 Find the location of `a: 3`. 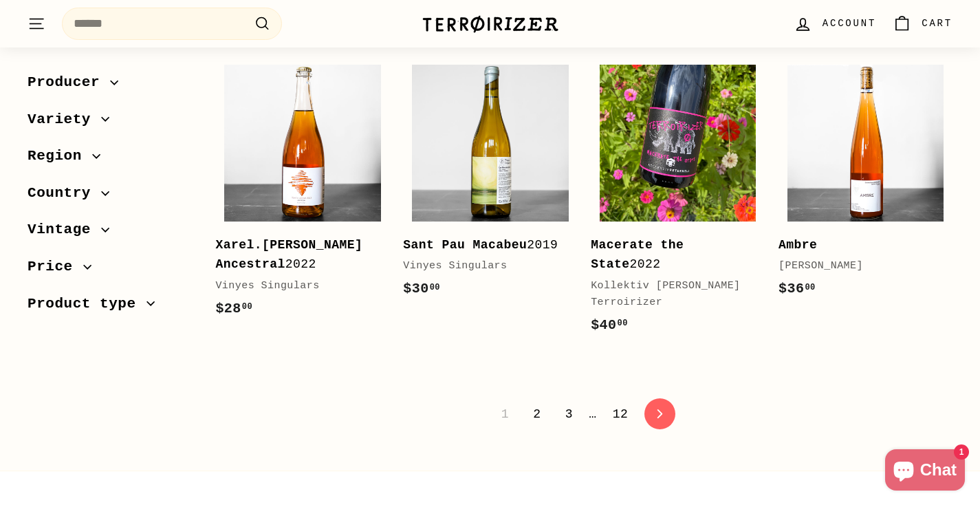

a: 3 is located at coordinates (569, 414).